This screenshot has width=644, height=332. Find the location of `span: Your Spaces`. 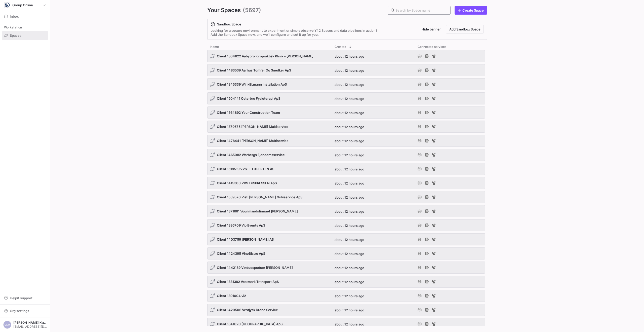

span: Your Spaces is located at coordinates (224, 10).